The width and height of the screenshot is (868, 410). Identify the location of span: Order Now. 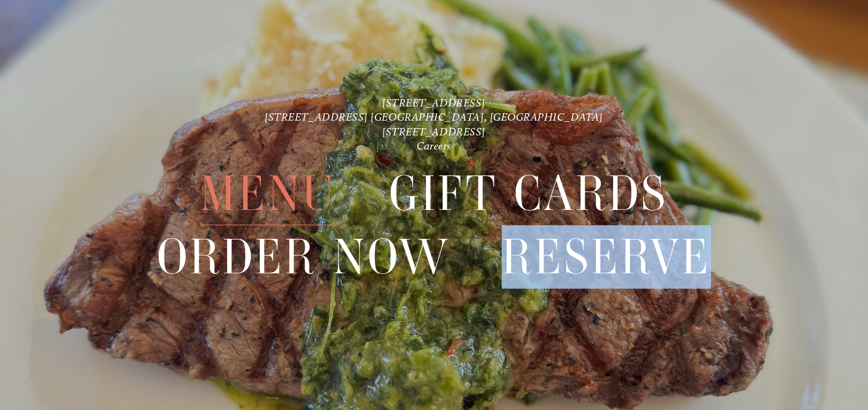
(304, 257).